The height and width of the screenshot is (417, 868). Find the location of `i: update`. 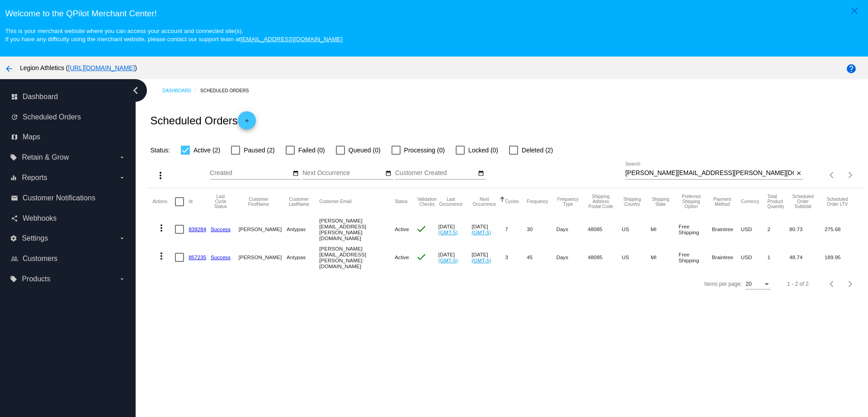

i: update is located at coordinates (15, 117).